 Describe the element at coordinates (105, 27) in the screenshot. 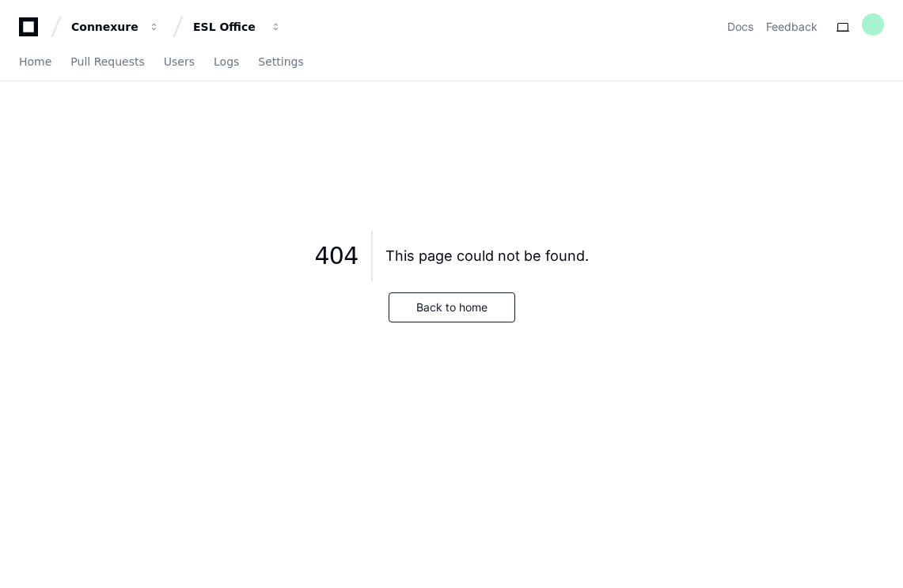

I see `div: Connexure` at that location.